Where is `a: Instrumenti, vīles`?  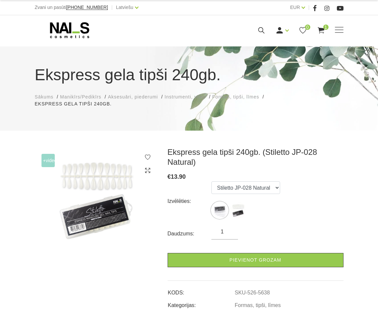 a: Instrumenti, vīles is located at coordinates (185, 97).